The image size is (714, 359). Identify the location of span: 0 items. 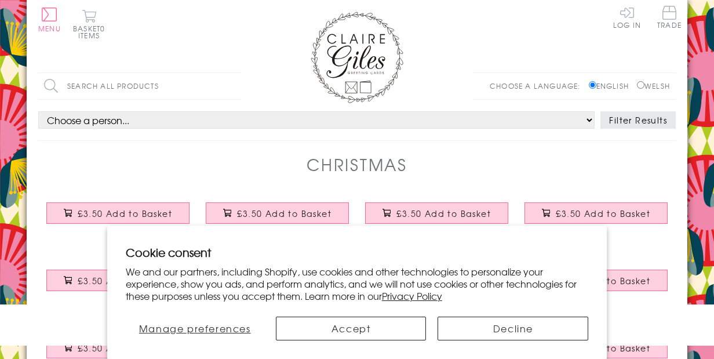
(92, 32).